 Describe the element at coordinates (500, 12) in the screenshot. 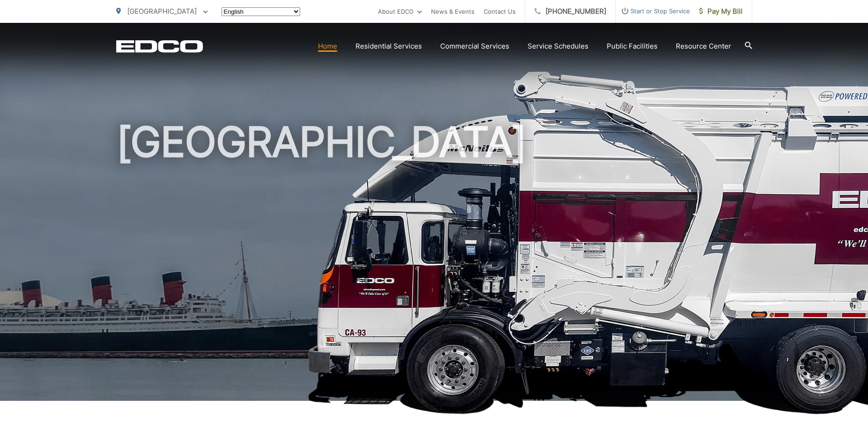

I see `a: Contact Us` at that location.